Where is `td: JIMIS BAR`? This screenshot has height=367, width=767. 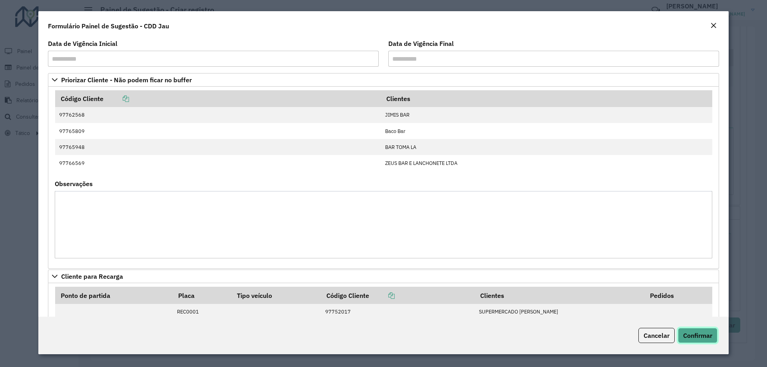 td: JIMIS BAR is located at coordinates (546, 115).